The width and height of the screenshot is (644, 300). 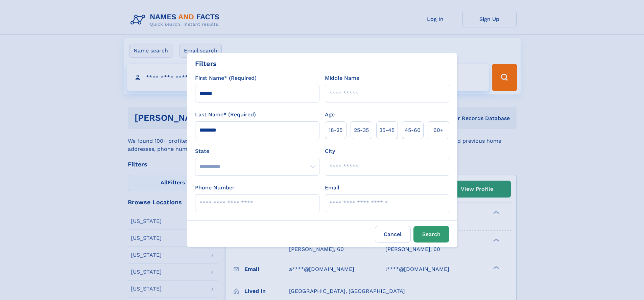 I want to click on span: 25‑35, so click(x=361, y=130).